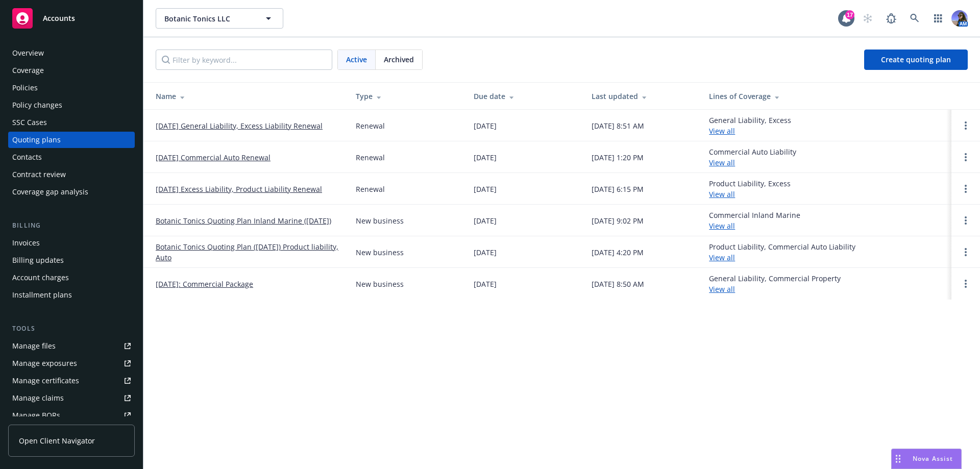 The width and height of the screenshot is (980, 469). I want to click on div: Account charges, so click(40, 278).